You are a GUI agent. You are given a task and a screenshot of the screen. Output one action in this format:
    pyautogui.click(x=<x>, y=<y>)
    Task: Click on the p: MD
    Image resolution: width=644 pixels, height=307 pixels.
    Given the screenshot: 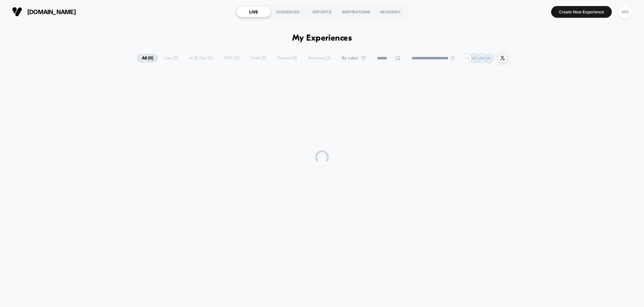 What is the action you would take?
    pyautogui.click(x=474, y=58)
    